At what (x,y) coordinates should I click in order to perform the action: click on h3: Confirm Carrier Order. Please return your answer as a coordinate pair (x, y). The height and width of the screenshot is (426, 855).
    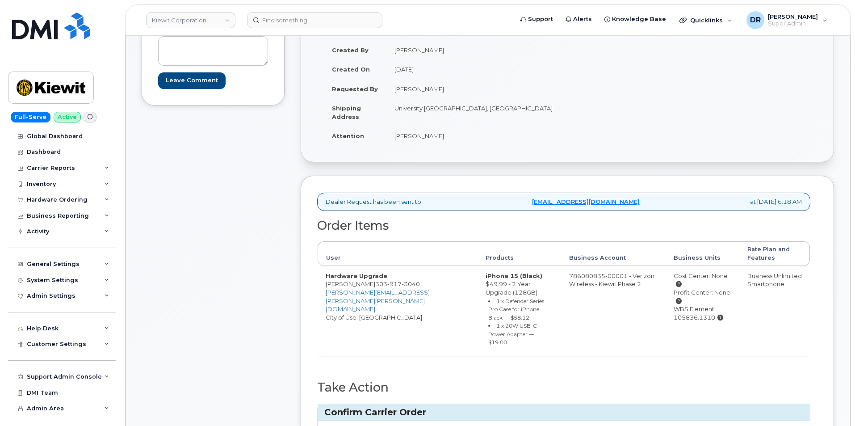
    Looking at the image, I should click on (563, 412).